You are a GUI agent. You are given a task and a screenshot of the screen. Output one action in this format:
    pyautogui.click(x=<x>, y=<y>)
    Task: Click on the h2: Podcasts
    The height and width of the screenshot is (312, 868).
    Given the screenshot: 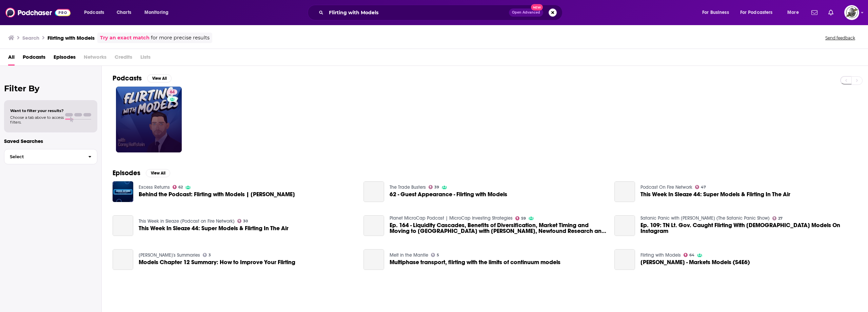 What is the action you would take?
    pyautogui.click(x=127, y=78)
    